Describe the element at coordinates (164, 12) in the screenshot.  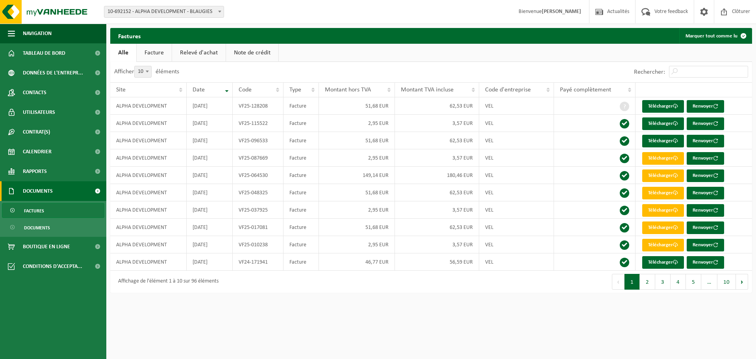
I see `span: 10-692152 - ALPHA DEVELOPMENT - BLAUGIES` at that location.